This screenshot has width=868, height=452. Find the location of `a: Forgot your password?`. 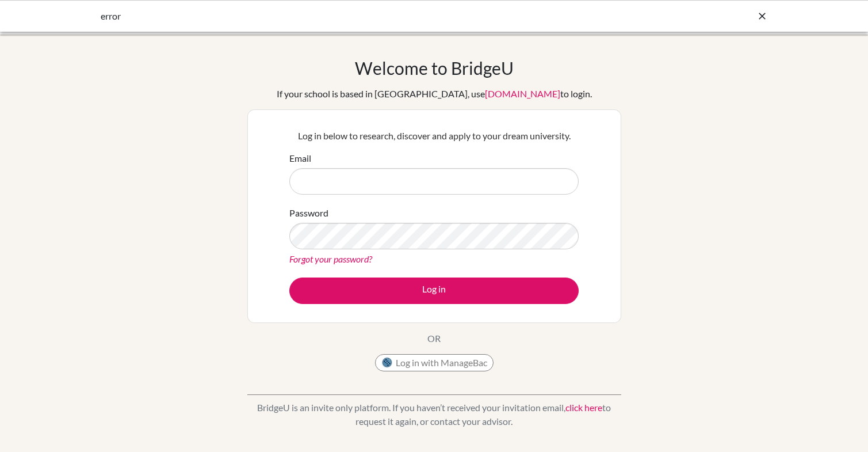

a: Forgot your password? is located at coordinates (331, 258).